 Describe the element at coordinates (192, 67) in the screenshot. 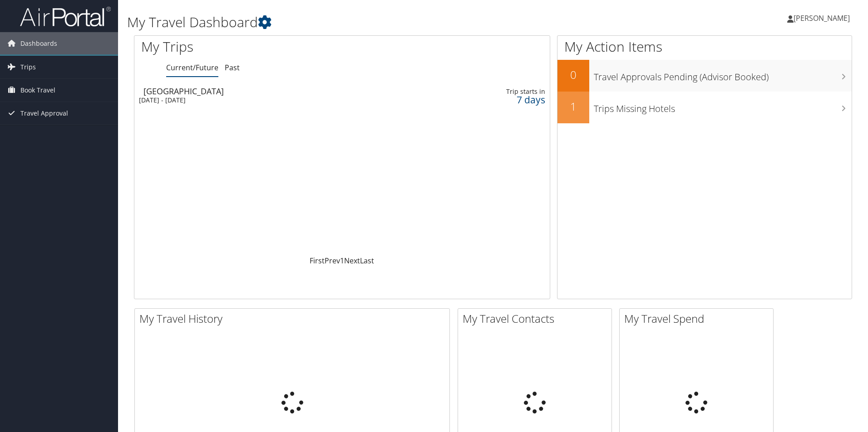

I see `a: Current/Future` at that location.